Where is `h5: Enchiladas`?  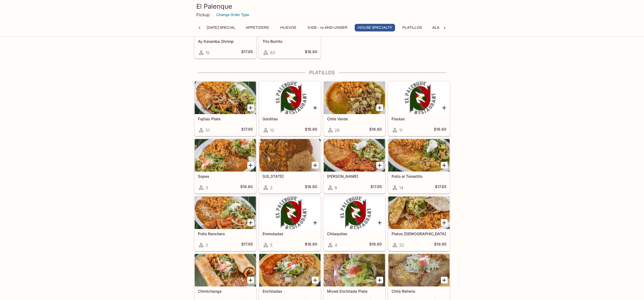 h5: Enchiladas is located at coordinates (290, 291).